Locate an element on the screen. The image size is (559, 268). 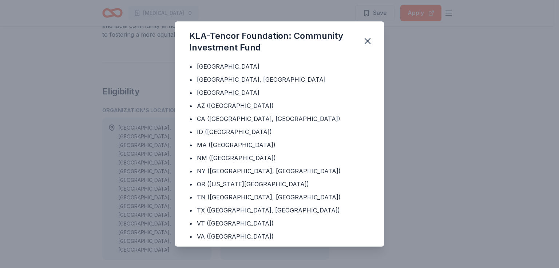
div: KLA-Tencor Foundation: Community Investment Fund is located at coordinates (271, 42).